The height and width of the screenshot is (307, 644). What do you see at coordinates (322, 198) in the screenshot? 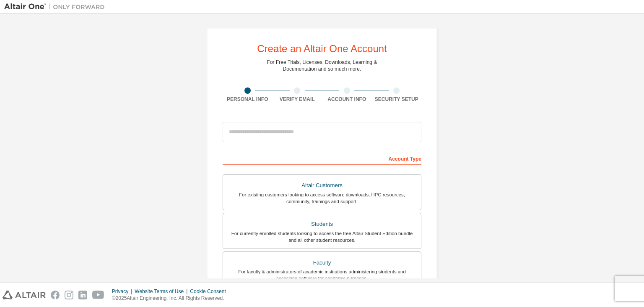
I see `div: For existing customers looking to access software downloads, HPC resources, community, trainings ...` at bounding box center [322, 198].